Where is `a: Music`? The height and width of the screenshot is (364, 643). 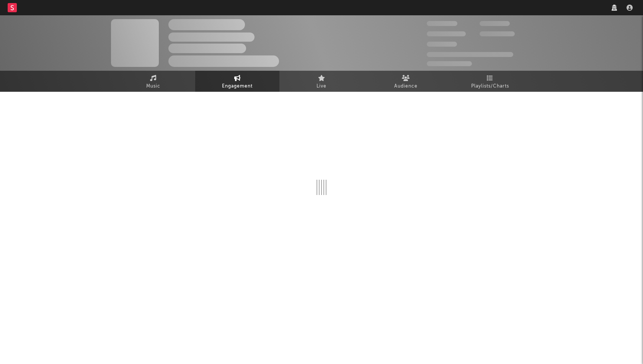
a: Music is located at coordinates (153, 81).